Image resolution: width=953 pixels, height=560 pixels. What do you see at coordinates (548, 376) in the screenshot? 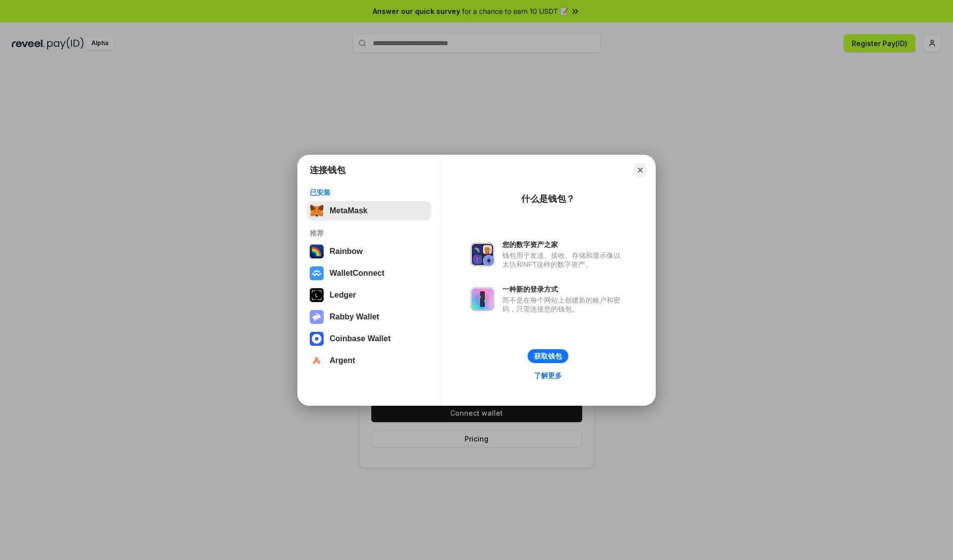
I see `a: 了解更多` at bounding box center [548, 376].